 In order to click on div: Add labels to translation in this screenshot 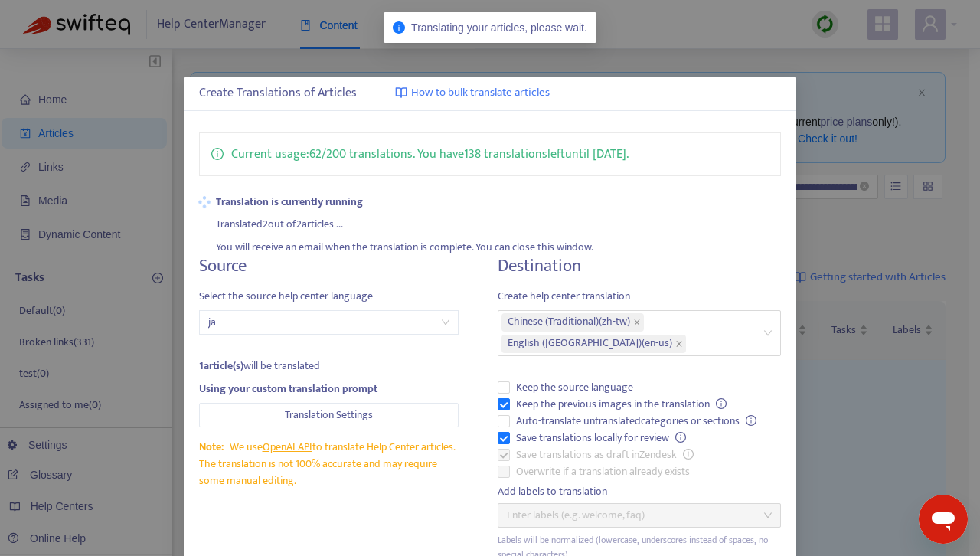, I will do `click(639, 491)`.